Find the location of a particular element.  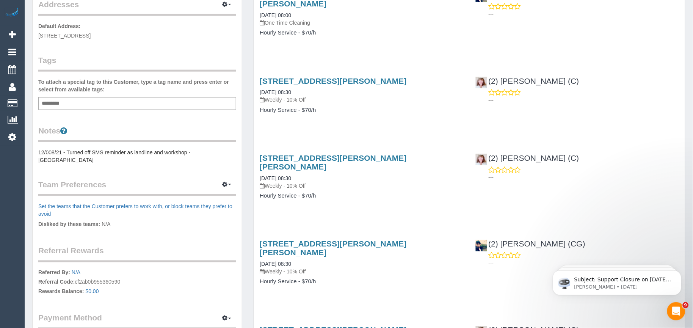

legend: Notes is located at coordinates (137, 133).